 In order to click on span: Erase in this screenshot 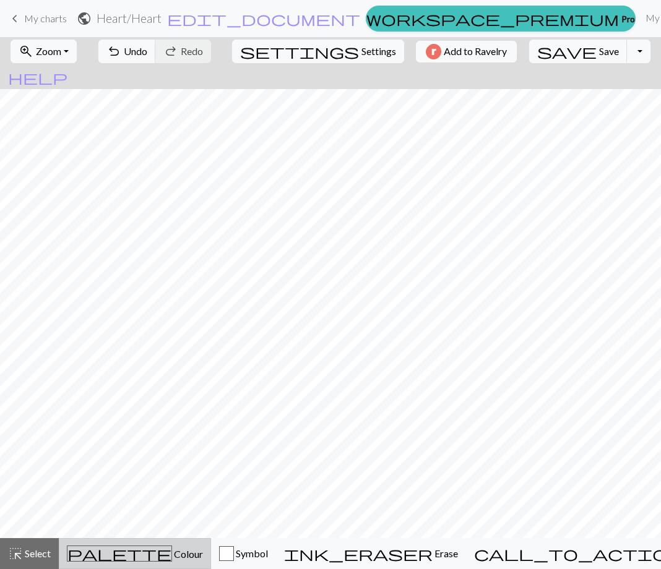, I will do `click(445, 553)`.